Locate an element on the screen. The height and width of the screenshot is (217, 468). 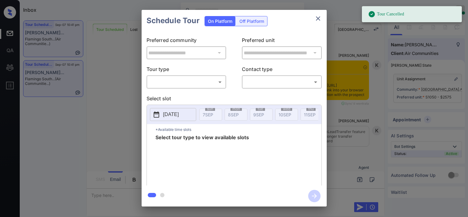
span: Select tour type to view available slots is located at coordinates (202, 160).